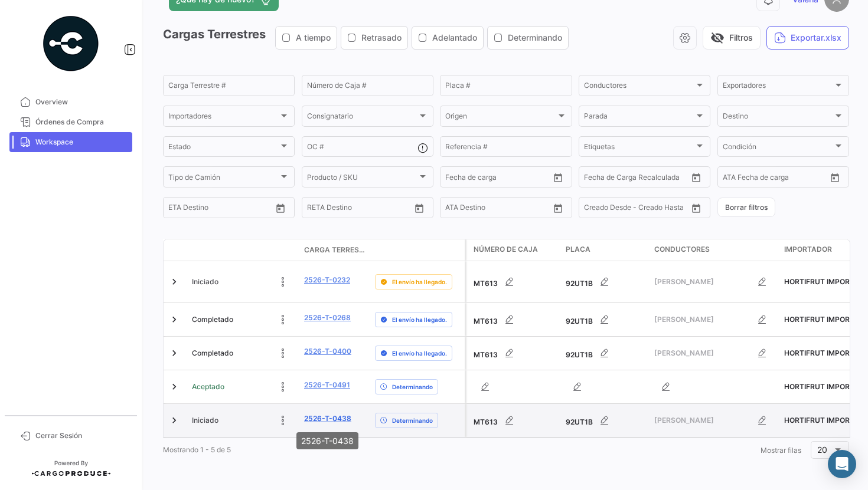 Image resolution: width=868 pixels, height=490 pixels. What do you see at coordinates (81, 436) in the screenshot?
I see `span: Cerrar Sesión` at bounding box center [81, 436].